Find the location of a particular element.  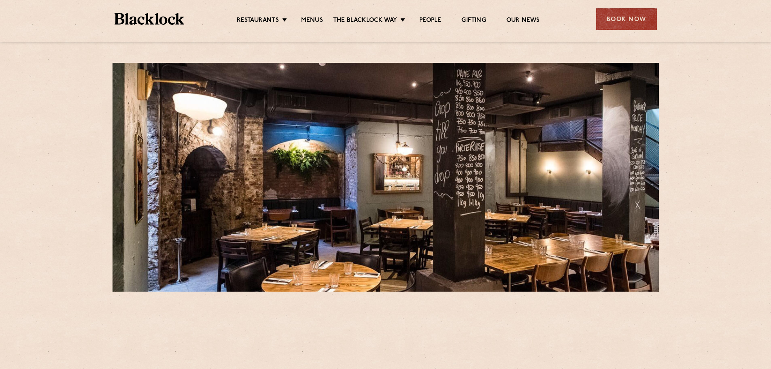

a: The Blacklock Way is located at coordinates (365, 21).